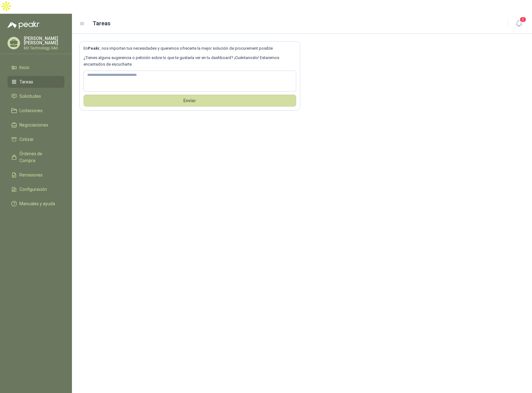  Describe the element at coordinates (36, 67) in the screenshot. I see `a: Inicio` at that location.